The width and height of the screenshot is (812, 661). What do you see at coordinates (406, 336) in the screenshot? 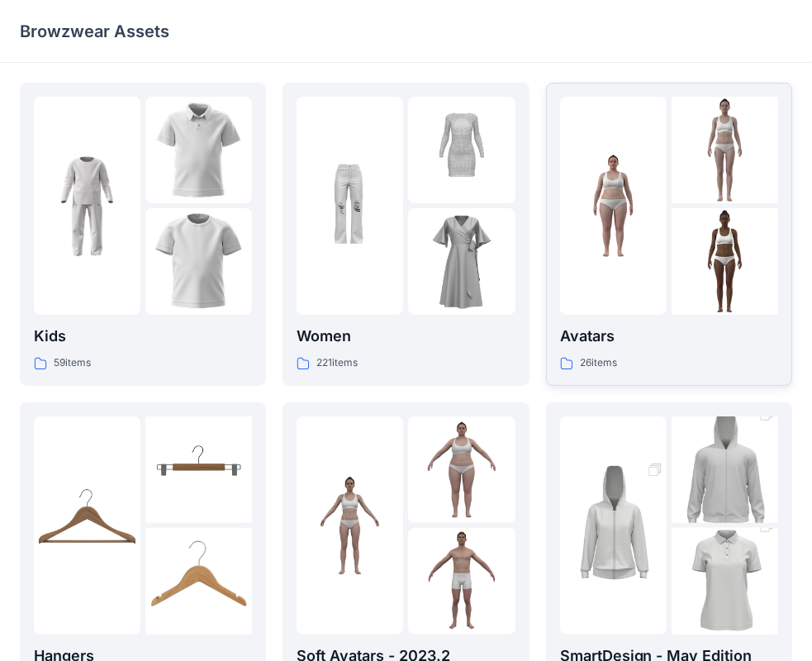
I see `p: Women` at bounding box center [406, 336].